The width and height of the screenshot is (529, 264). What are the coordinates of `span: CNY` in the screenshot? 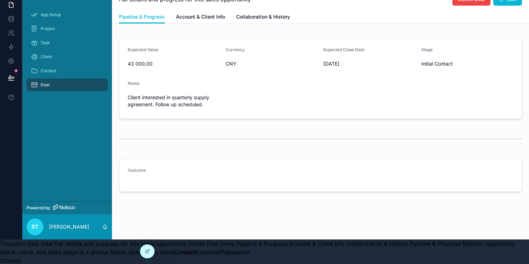 It's located at (272, 64).